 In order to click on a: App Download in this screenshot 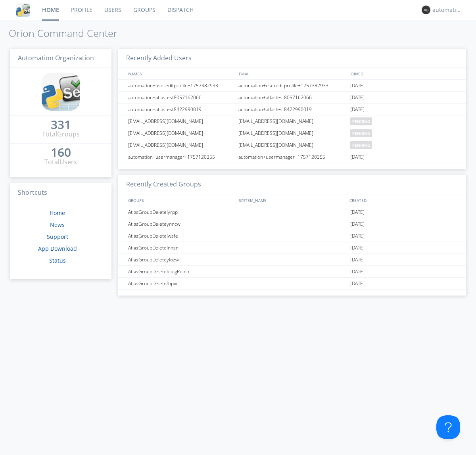, I will do `click(57, 249)`.